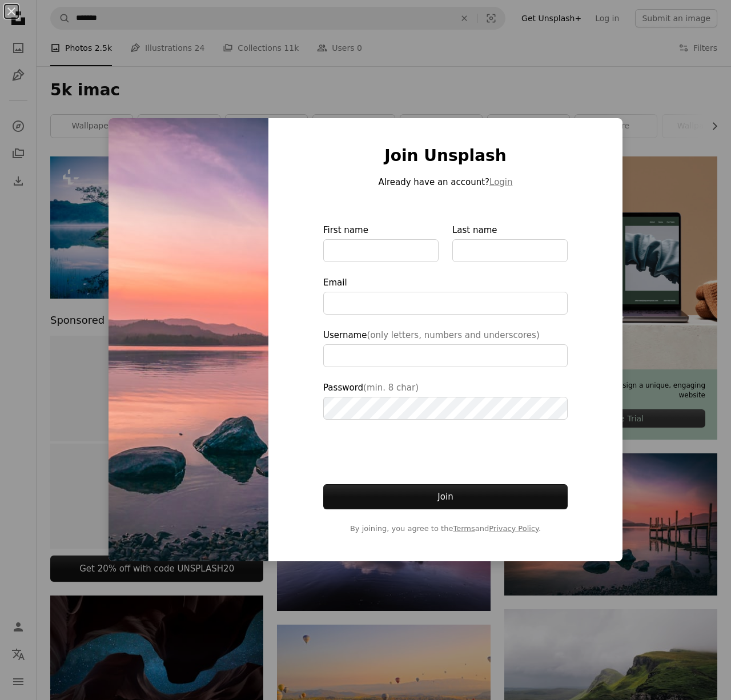  What do you see at coordinates (463, 528) in the screenshot?
I see `a: Terms` at bounding box center [463, 528].